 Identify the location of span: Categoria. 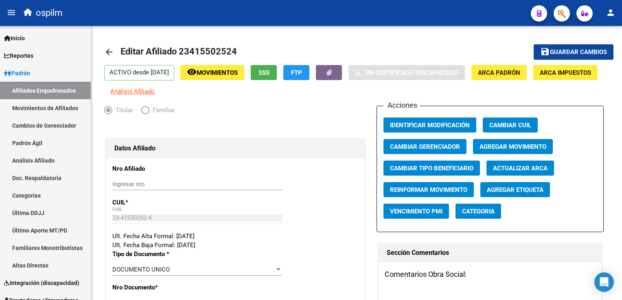
(478, 212).